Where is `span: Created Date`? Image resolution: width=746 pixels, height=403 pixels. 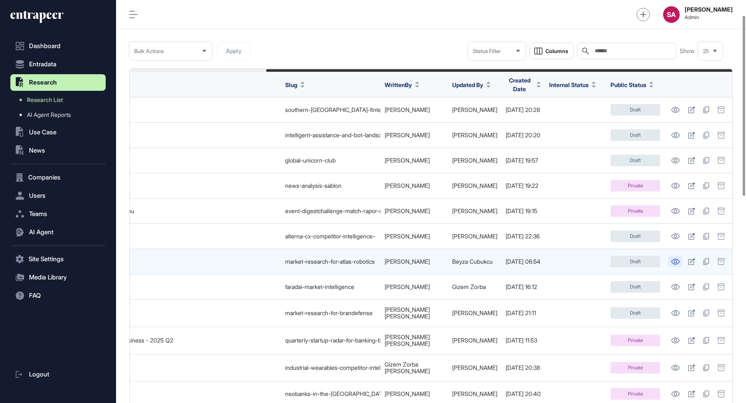 span: Created Date is located at coordinates (519, 85).